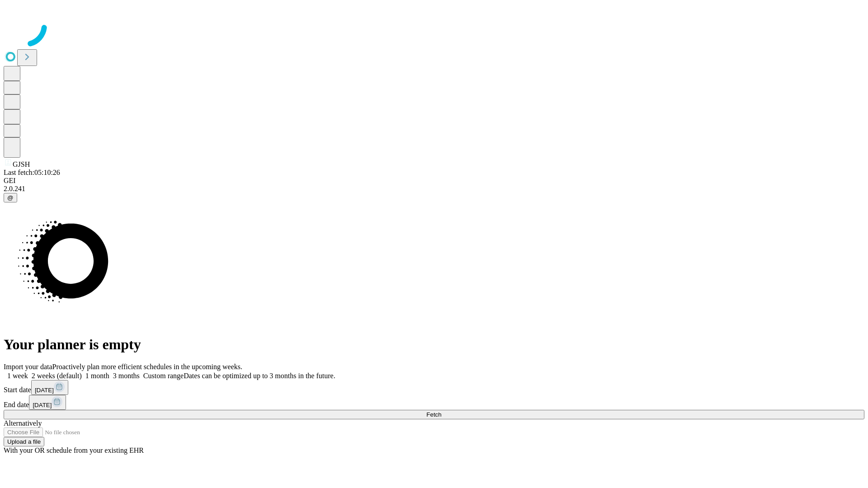 The width and height of the screenshot is (868, 488). Describe the element at coordinates (18, 376) in the screenshot. I see `span: 1 week` at that location.